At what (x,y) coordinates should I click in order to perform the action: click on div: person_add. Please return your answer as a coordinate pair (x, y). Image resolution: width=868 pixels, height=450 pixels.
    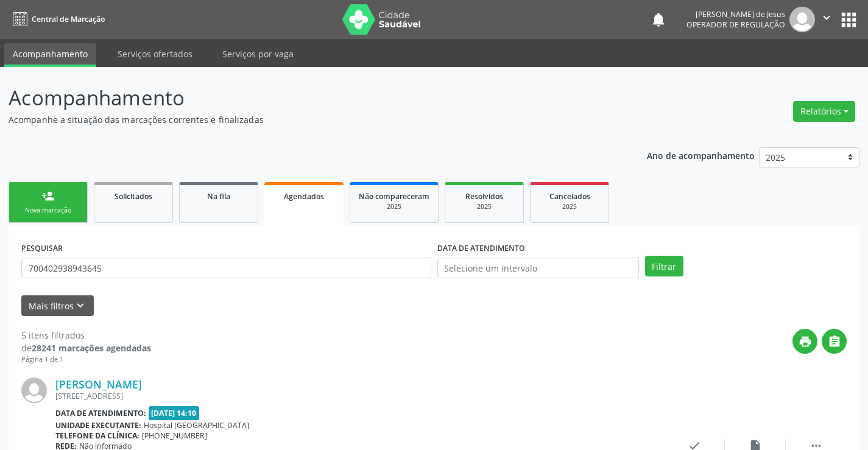
    Looking at the image, I should click on (48, 196).